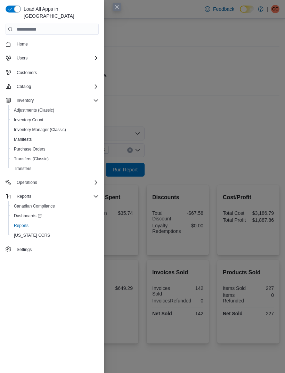 This screenshot has height=373, width=285. Describe the element at coordinates (22, 44) in the screenshot. I see `a: Home` at that location.